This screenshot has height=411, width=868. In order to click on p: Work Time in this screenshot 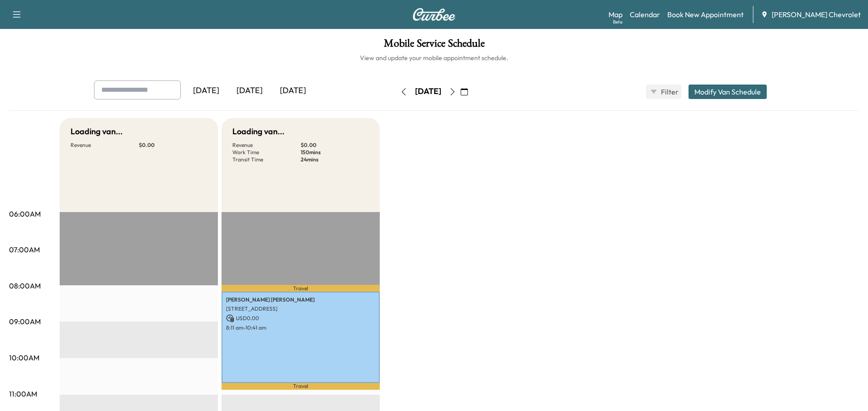, I will do `click(266, 152)`.